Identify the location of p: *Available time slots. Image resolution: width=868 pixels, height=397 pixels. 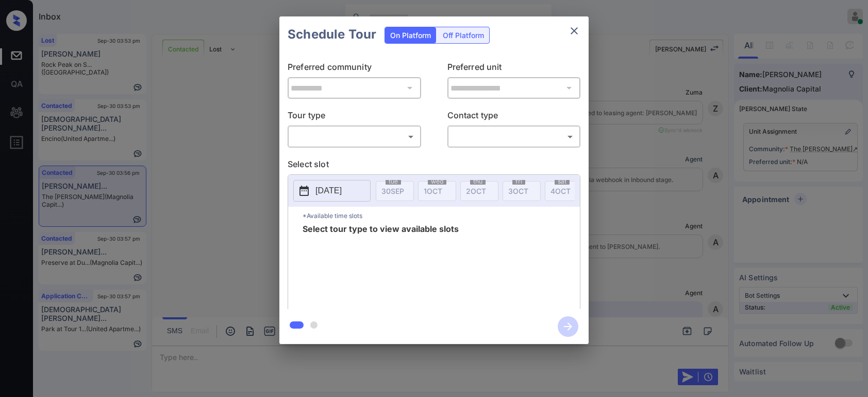
(441, 216).